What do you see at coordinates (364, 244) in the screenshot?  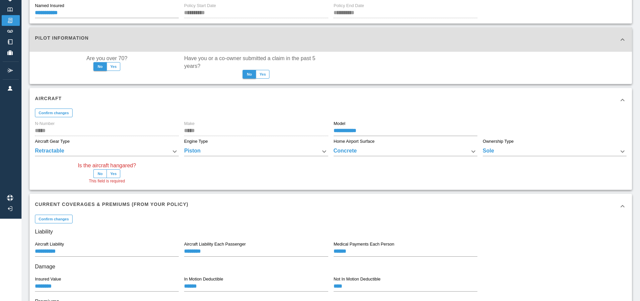 I see `label: Medical Payments Each Person` at bounding box center [364, 244].